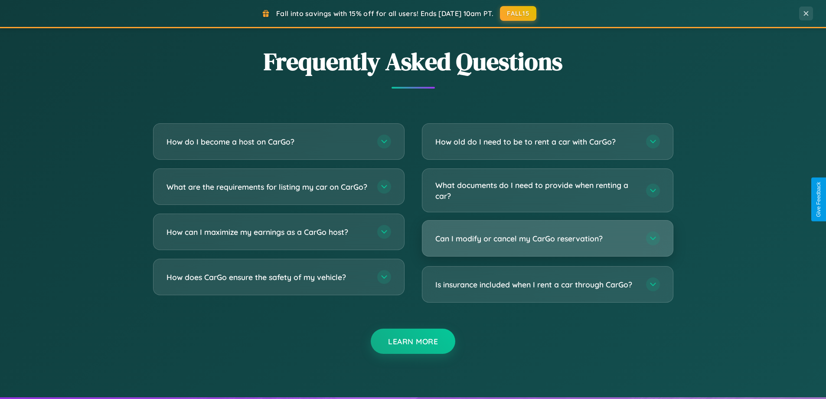 The image size is (826, 399). Describe the element at coordinates (518, 13) in the screenshot. I see `button: FALL15` at that location.